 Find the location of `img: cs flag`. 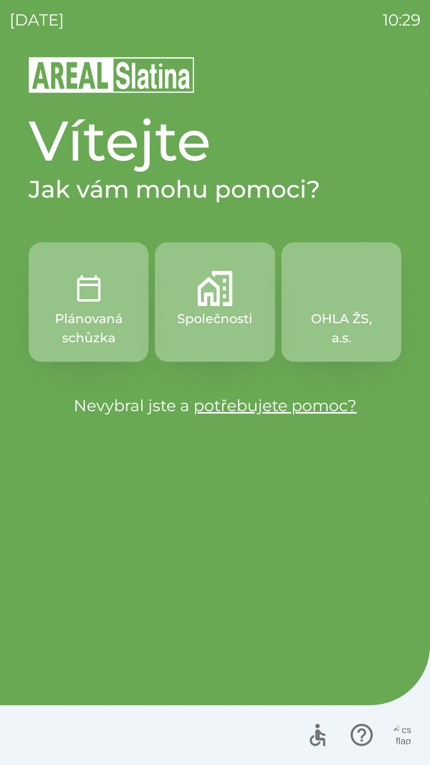

img: cs flag is located at coordinates (404, 735).